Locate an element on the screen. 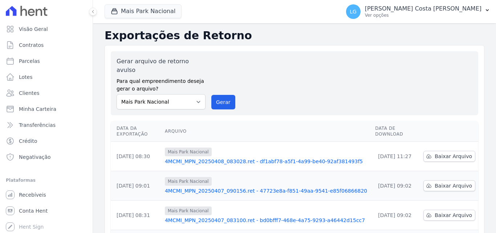 This screenshot has height=233, width=496. span: Lotes is located at coordinates (26, 77).